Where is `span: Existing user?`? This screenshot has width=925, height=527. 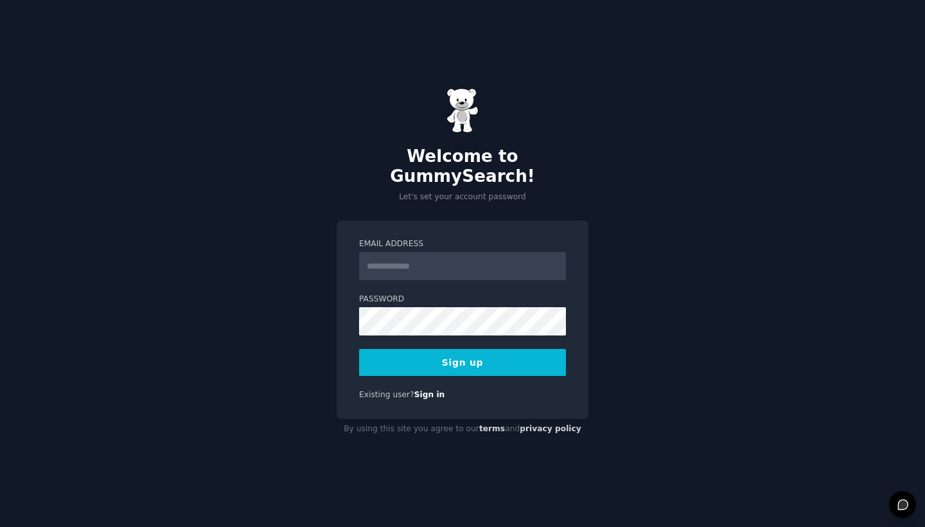
span: Existing user? is located at coordinates (387, 394).